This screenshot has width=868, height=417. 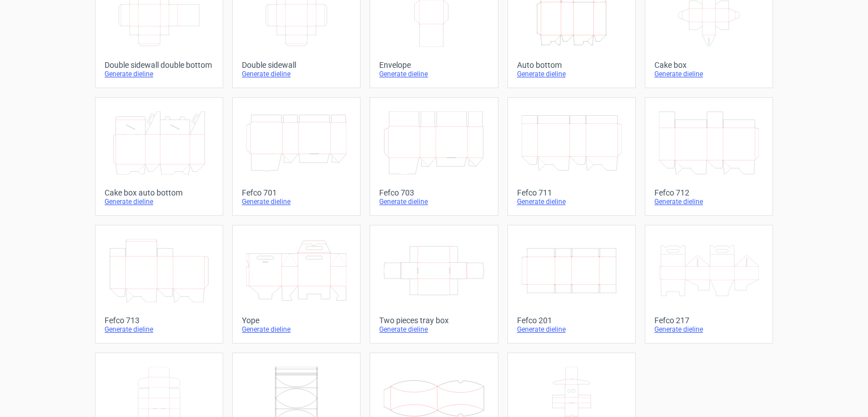 What do you see at coordinates (434, 193) in the screenshot?
I see `div: Fefco 703` at bounding box center [434, 193].